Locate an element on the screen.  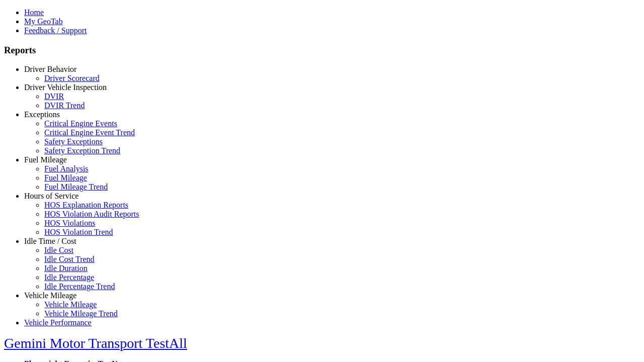
a: Safety Exceptions is located at coordinates (73, 142).